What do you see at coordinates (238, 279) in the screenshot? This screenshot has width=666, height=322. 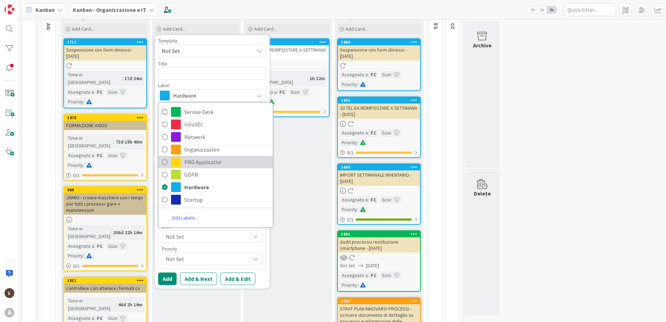 I see `button: Add & Edit` at bounding box center [238, 279].